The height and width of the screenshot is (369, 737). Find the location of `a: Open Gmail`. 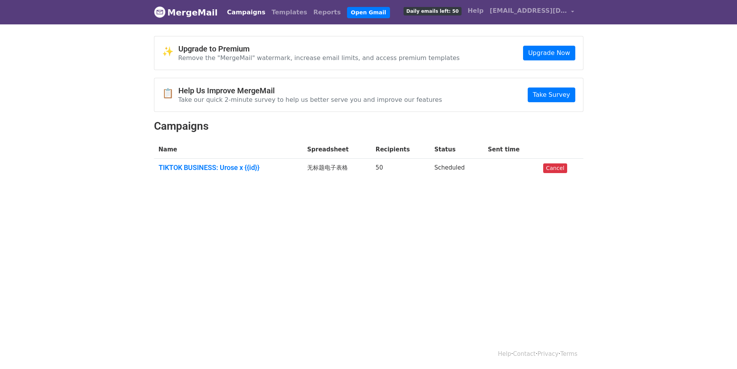

a: Open Gmail is located at coordinates (369, 12).